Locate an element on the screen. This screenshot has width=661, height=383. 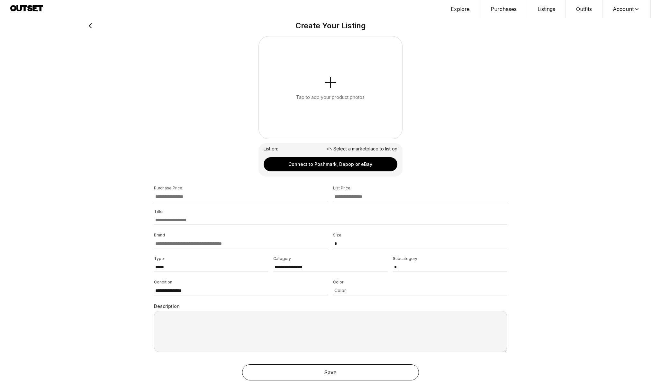
p: Category is located at coordinates (331, 258).